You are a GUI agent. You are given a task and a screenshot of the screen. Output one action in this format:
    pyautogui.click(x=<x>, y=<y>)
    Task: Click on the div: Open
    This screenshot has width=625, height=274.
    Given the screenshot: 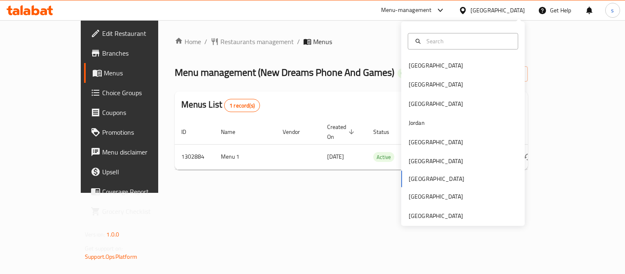 What is the action you would take?
    pyautogui.click(x=407, y=73)
    